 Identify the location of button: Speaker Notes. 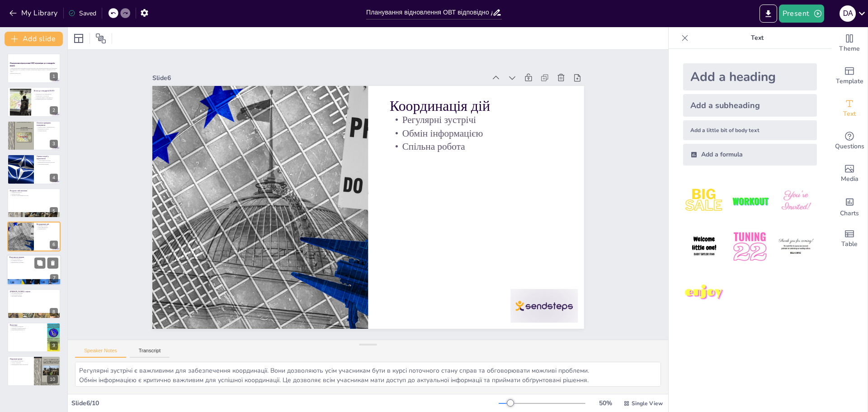
(100, 353).